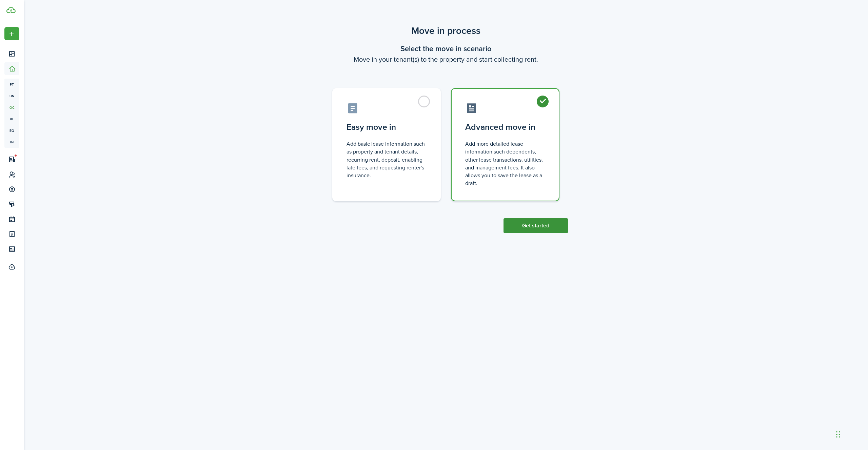 The height and width of the screenshot is (450, 868). What do you see at coordinates (505, 163) in the screenshot?
I see `control-radio-card-description: Add more detailed lease information such dependents, other lease transactions, utilities, and man...` at bounding box center [505, 163].